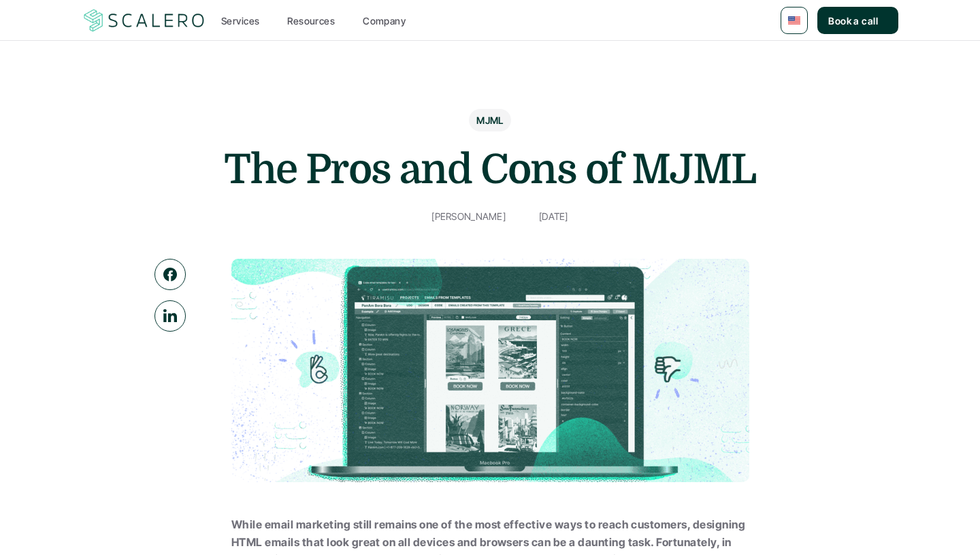 The image size is (980, 555). Describe the element at coordinates (490, 169) in the screenshot. I see `h1: The Pros and Cons of MJML` at that location.